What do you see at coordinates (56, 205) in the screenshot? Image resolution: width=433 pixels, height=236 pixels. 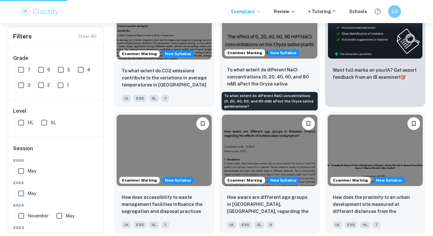 I see `span: 2024` at bounding box center [56, 205].